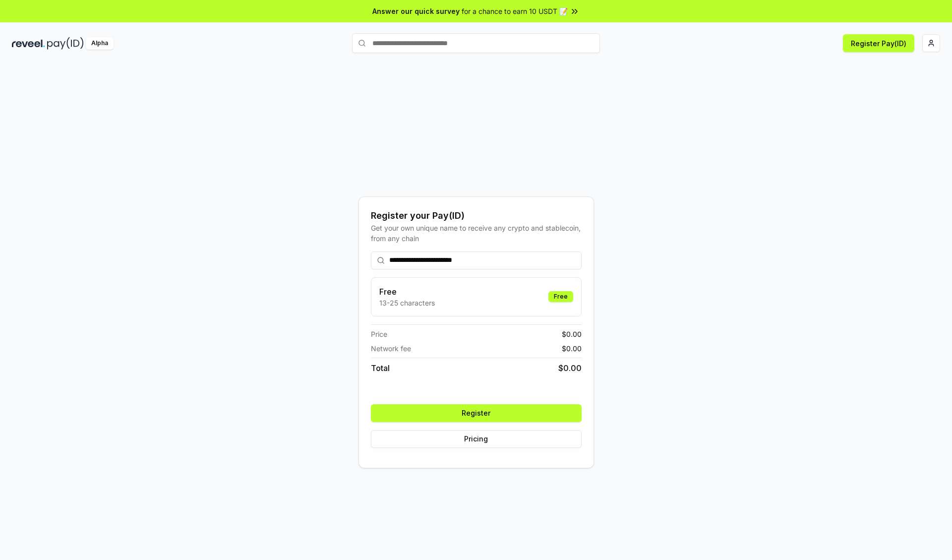 The image size is (952, 560). I want to click on button: Pricing, so click(476, 439).